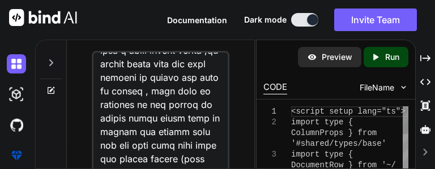 The image size is (435, 169). Describe the element at coordinates (392, 57) in the screenshot. I see `p: Run` at that location.